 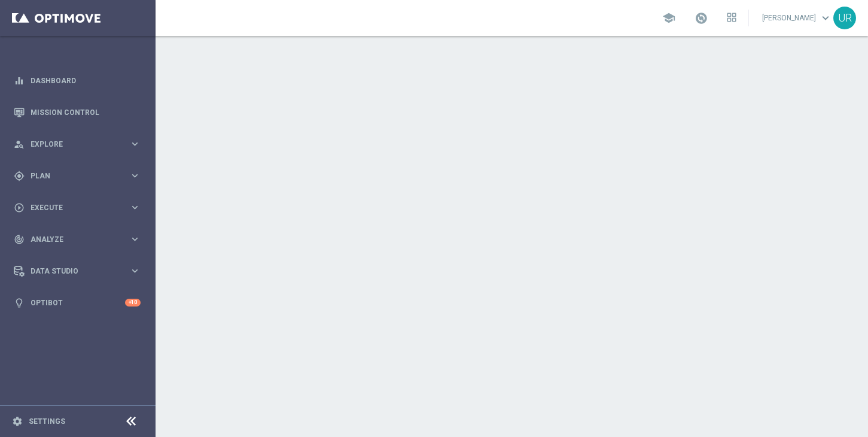 I want to click on i: play_circle_outline, so click(x=19, y=208).